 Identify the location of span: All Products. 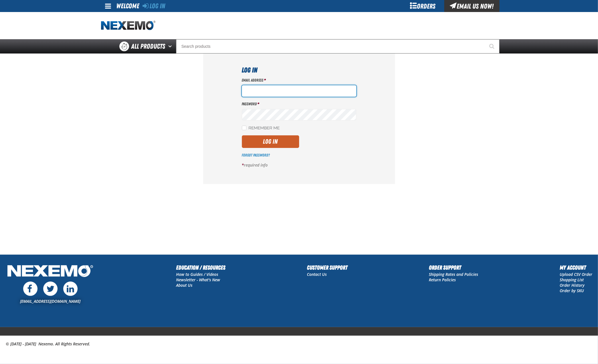
(148, 46).